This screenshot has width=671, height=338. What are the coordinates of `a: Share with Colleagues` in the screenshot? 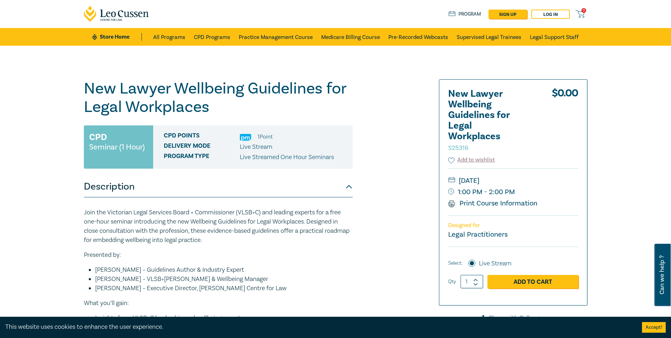 It's located at (513, 318).